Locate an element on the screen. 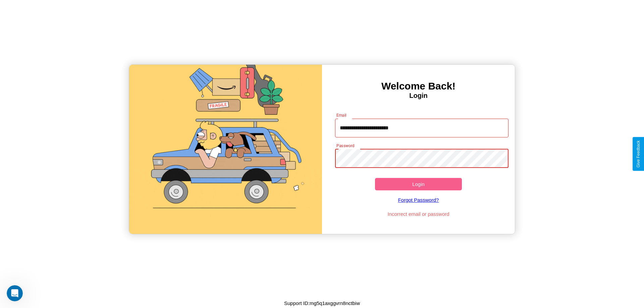 The width and height of the screenshot is (644, 308). p: Support ID: mg5q1axggvrn8nctbiw is located at coordinates (322, 303).